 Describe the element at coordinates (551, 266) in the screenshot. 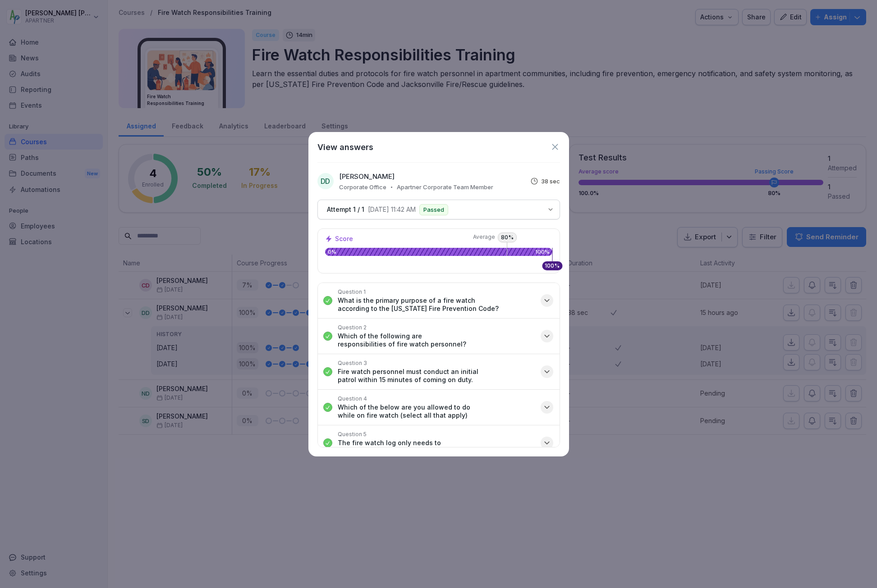

I see `p: 100 %` at that location.